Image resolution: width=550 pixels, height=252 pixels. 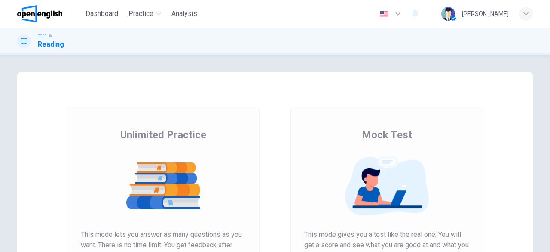 I want to click on h1: Reading, so click(x=51, y=44).